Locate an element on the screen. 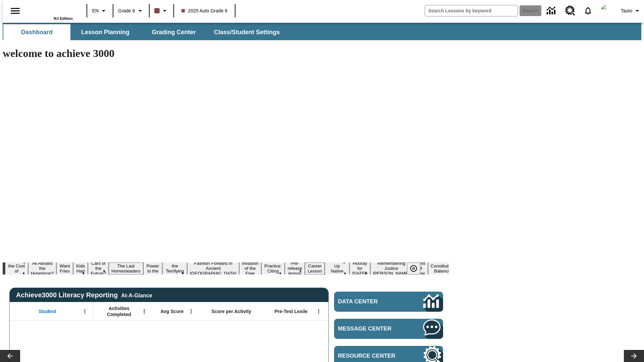  div: At-A-Glance is located at coordinates (137, 295).